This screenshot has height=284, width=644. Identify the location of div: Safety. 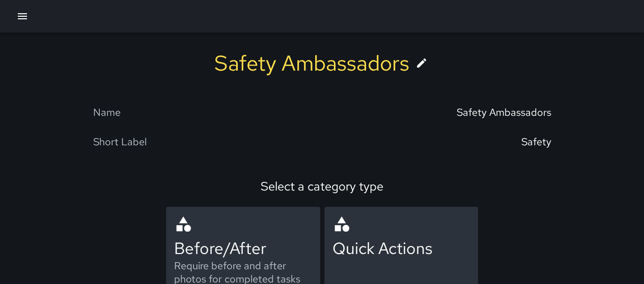
(536, 142).